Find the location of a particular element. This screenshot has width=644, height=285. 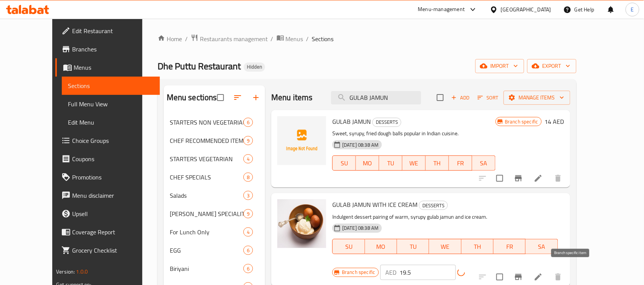

span: Menu disclaimer is located at coordinates (113, 196).